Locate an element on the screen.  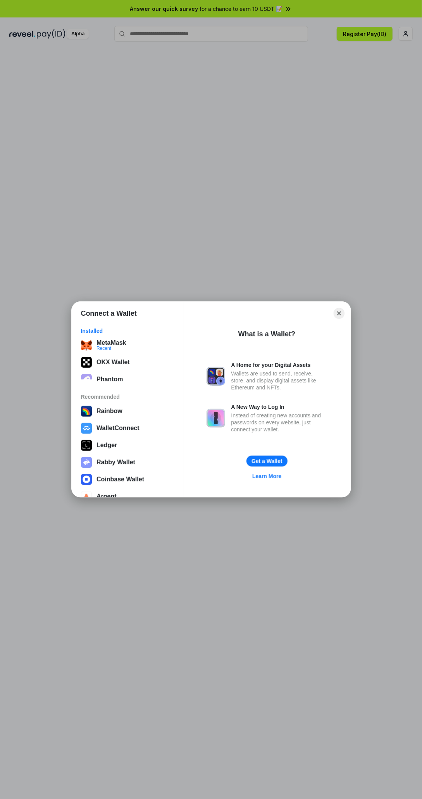
img: epq2vO3P5aLWl15yRS7Q49p1fHTx2Sgh99jU3kfXv7cnPATIVQHAx5oQs66JWv3SWEjHOsb3kKgmE5WNBxBId7C8gm8wEgOvz... is located at coordinates (86, 379).